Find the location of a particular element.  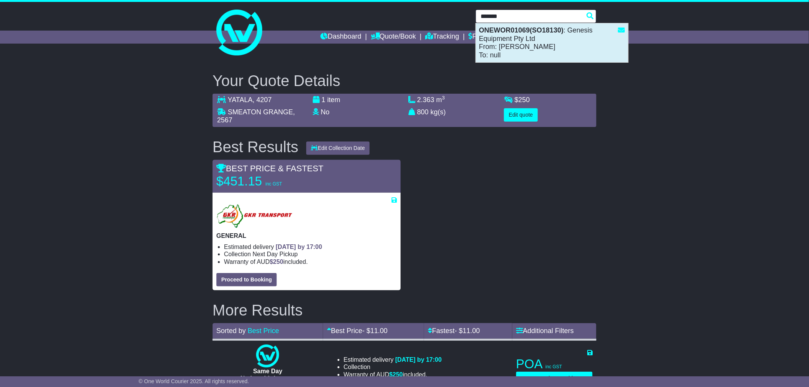

a: Best Price is located at coordinates (263, 331).